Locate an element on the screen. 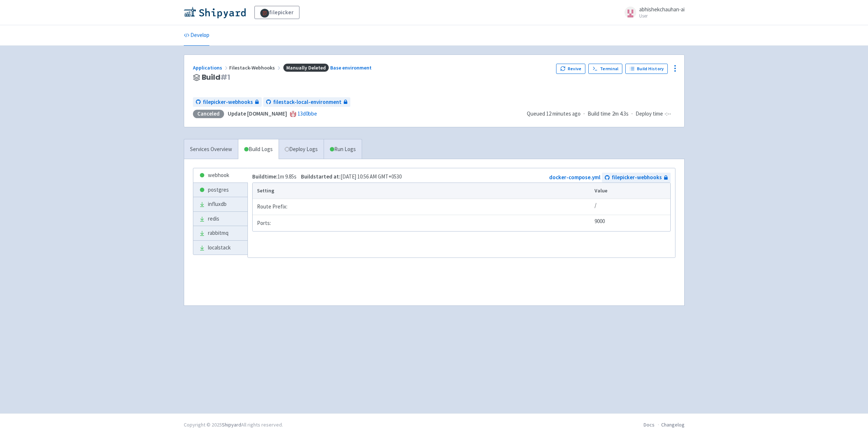 The image size is (868, 436). span: Queued is located at coordinates (554, 113).